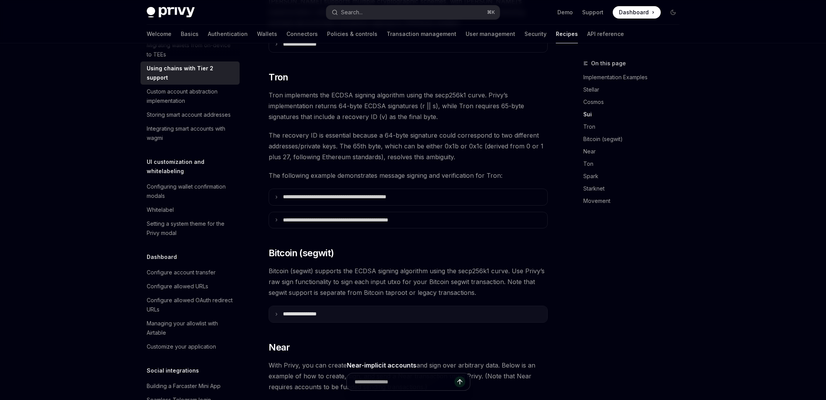  Describe the element at coordinates (191, 96) in the screenshot. I see `div: Custom account abstraction implementation` at that location.